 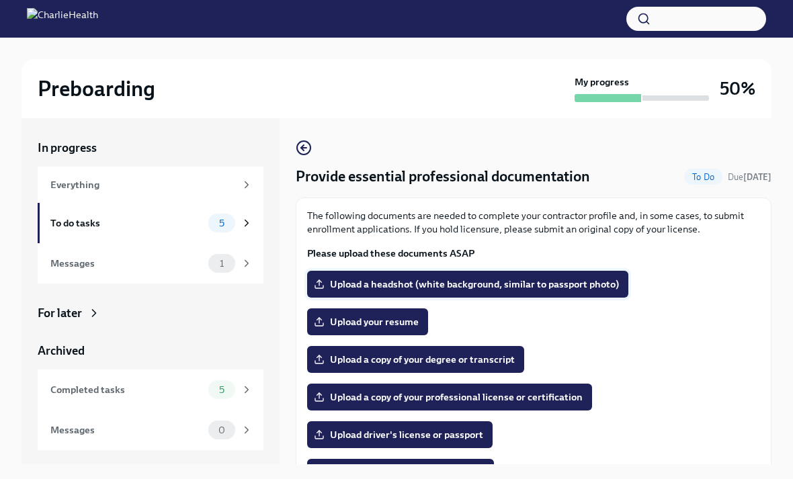 What do you see at coordinates (126, 390) in the screenshot?
I see `div: Completed tasks` at bounding box center [126, 390].